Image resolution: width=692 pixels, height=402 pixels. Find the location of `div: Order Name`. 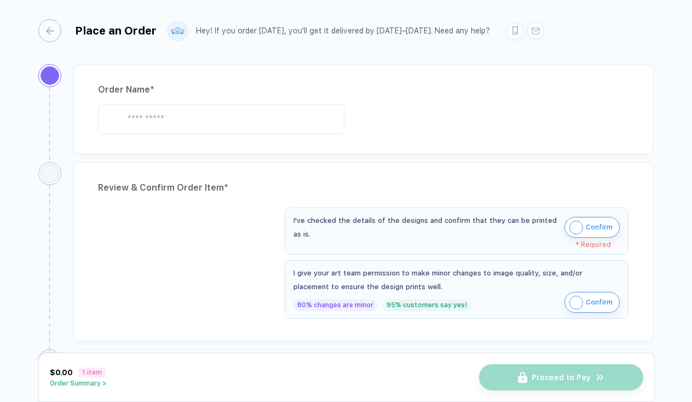

div: Order Name is located at coordinates (363, 90).